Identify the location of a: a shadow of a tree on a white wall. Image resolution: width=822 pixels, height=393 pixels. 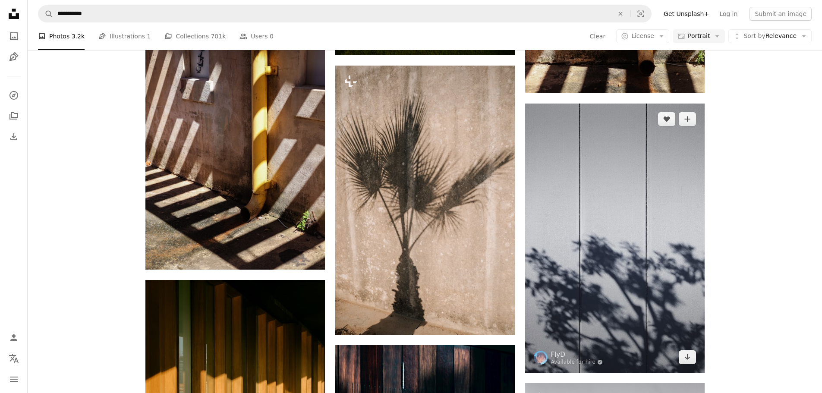
(615, 238).